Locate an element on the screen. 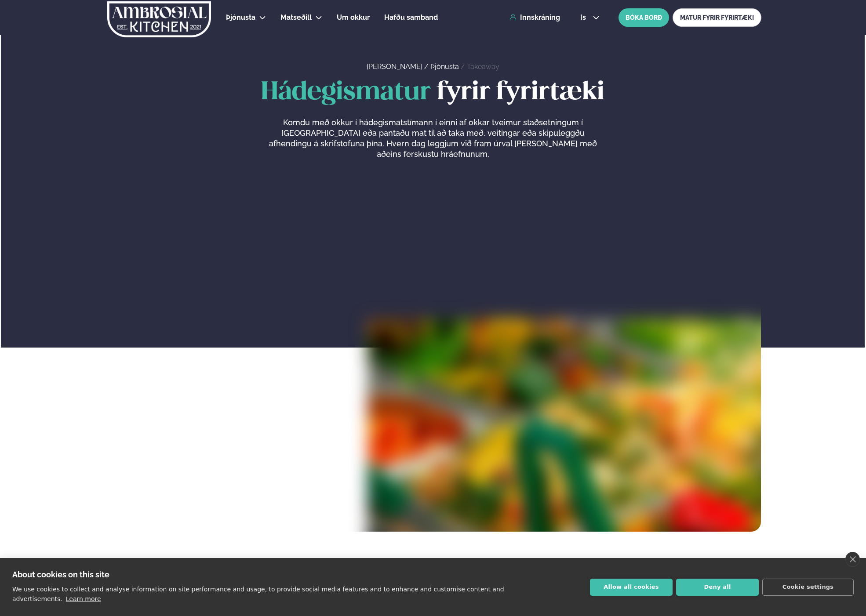  a: MATUR FYRIR FYRIRTÆKI is located at coordinates (717, 18).